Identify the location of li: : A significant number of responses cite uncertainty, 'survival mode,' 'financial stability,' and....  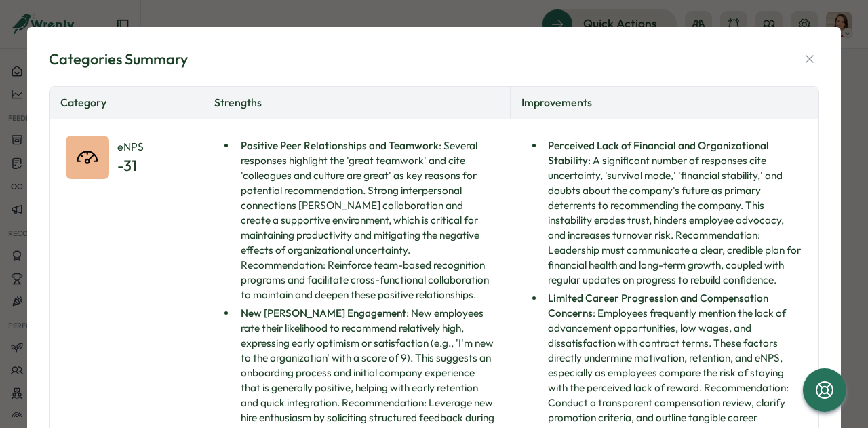
(673, 213).